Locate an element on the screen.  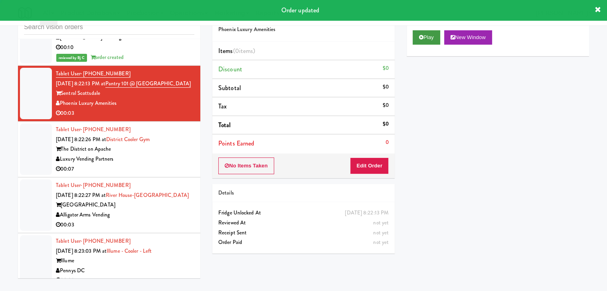
div: The District on Apache is located at coordinates (125, 149).